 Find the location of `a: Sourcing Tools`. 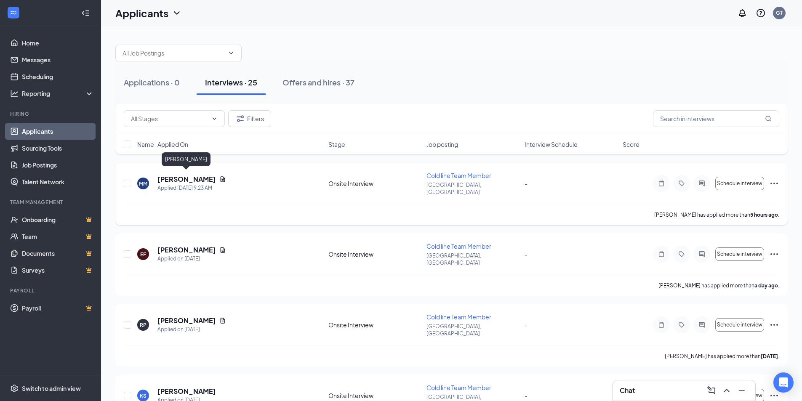

a: Sourcing Tools is located at coordinates (58, 148).